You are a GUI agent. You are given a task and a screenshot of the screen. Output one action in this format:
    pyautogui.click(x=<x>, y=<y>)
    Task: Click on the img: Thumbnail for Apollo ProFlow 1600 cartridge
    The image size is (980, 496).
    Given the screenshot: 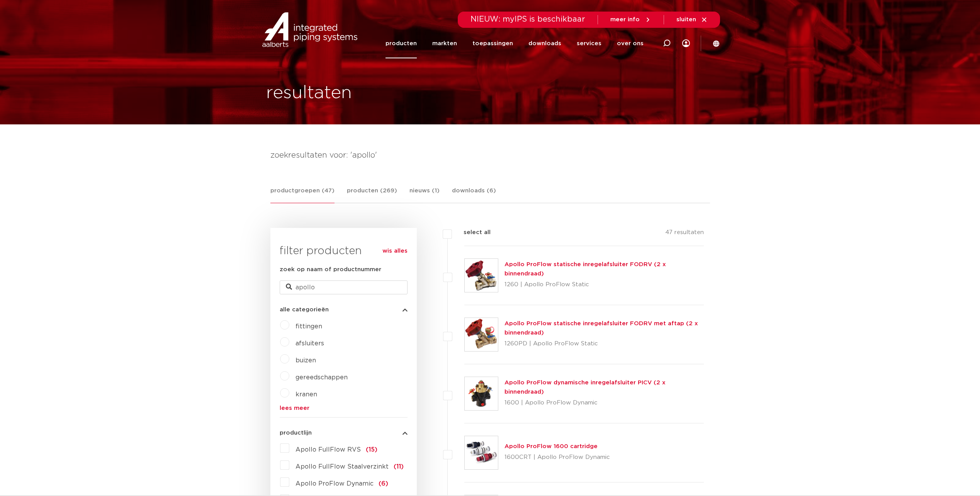 What is the action you would take?
    pyautogui.click(x=481, y=453)
    